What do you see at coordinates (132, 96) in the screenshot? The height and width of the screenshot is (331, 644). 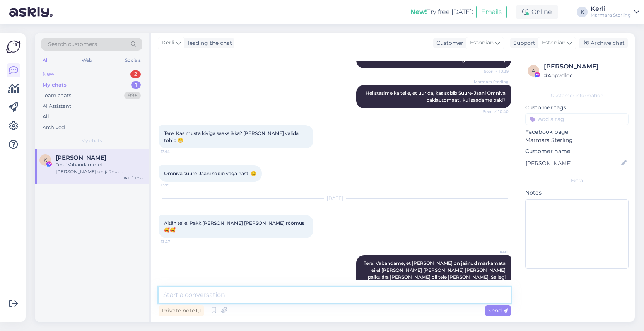 I see `div: 99+` at bounding box center [132, 96].